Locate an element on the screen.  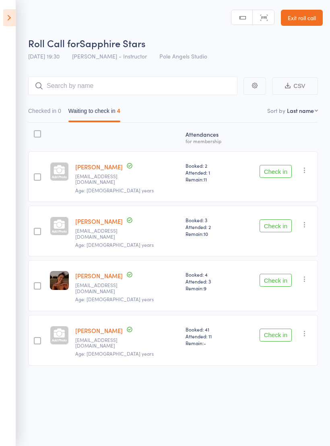
div: 4 is located at coordinates (119, 111).